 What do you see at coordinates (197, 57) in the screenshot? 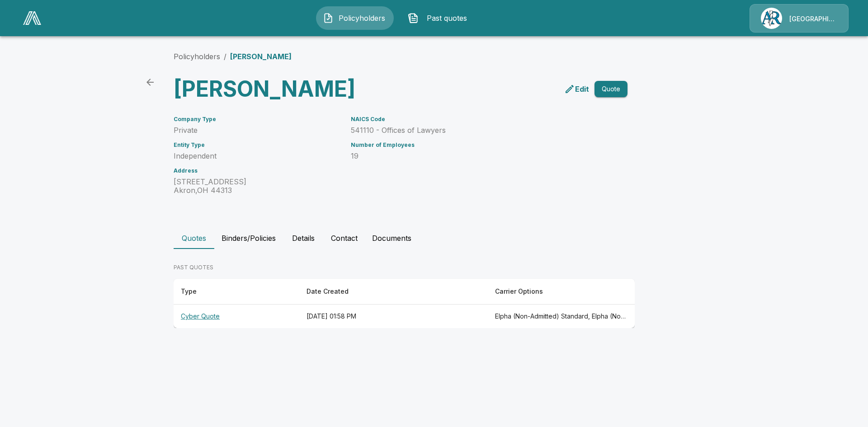
I see `a: Policyholders` at bounding box center [197, 57].